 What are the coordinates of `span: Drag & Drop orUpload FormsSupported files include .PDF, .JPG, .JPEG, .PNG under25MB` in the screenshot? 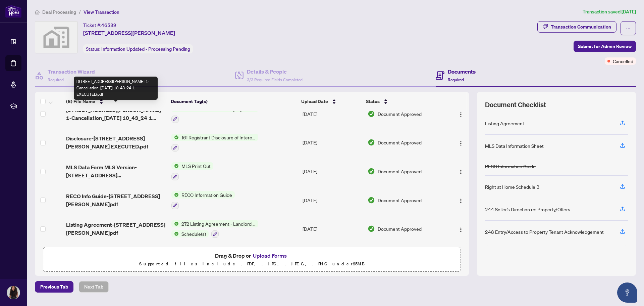 It's located at (252, 259).